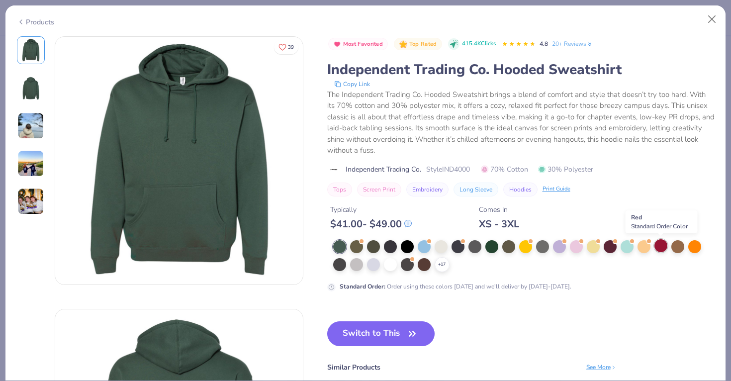 This screenshot has width=731, height=381. I want to click on span: Top Rated, so click(423, 44).